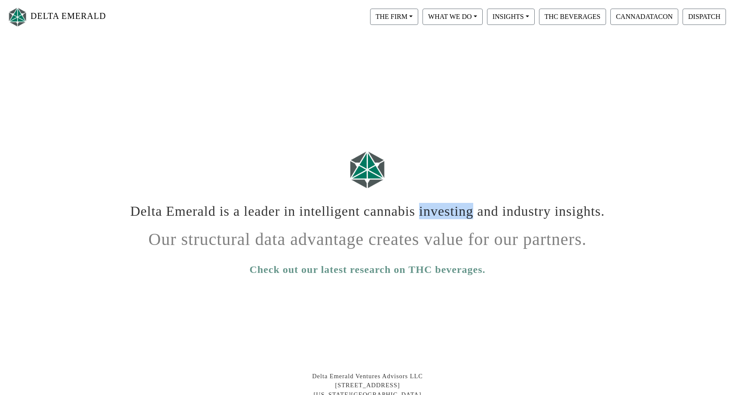  I want to click on button: WHAT WE DO, so click(453, 17).